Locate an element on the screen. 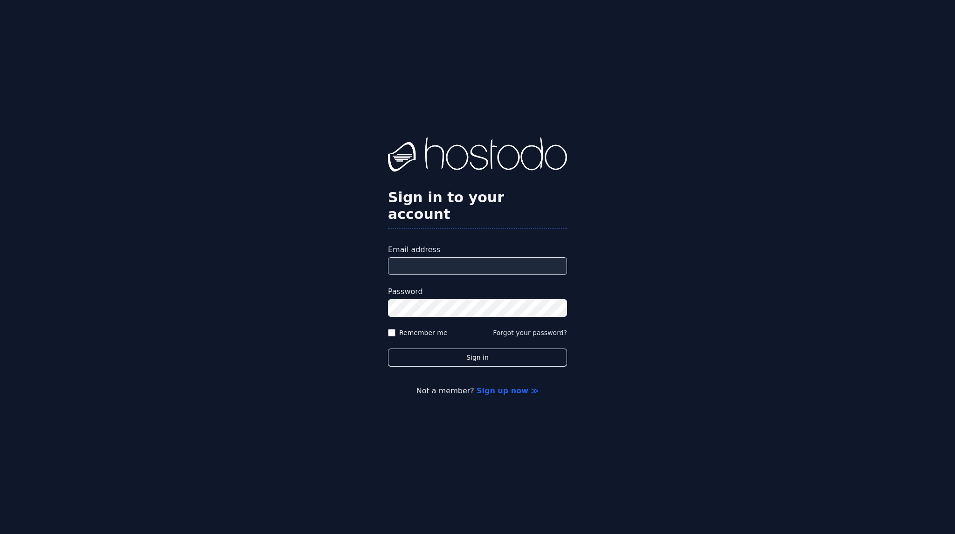  img: Hostodo is located at coordinates (477, 156).